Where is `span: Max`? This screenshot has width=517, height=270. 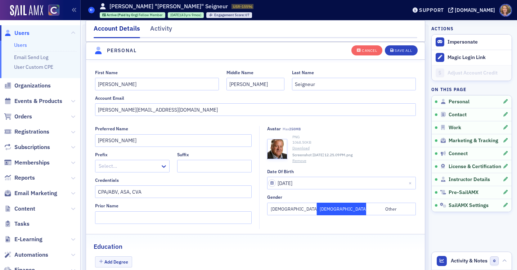
span: Max is located at coordinates (292, 129).